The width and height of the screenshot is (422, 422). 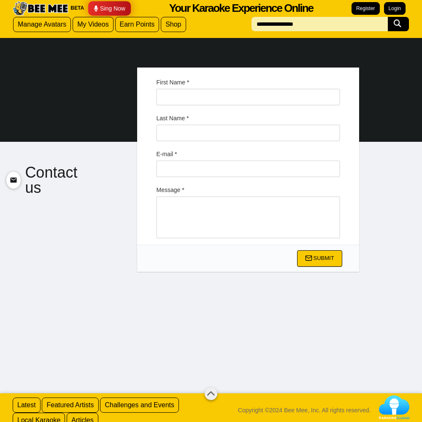 I want to click on label: First Name *, so click(x=248, y=82).